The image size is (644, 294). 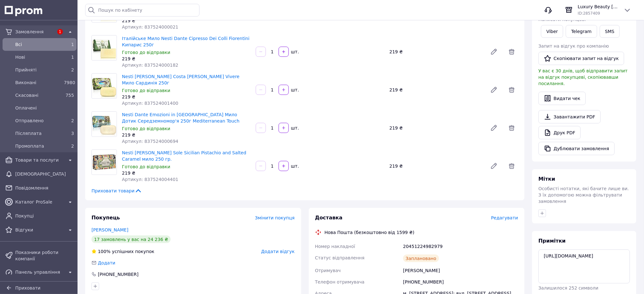 What do you see at coordinates (581, 32) in the screenshot?
I see `a: Telegram` at bounding box center [581, 32].